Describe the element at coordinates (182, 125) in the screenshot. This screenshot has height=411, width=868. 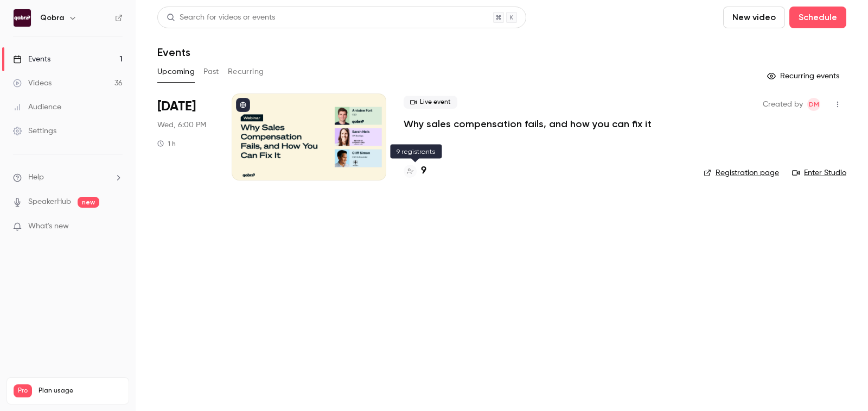
I see `span: Wed, 6:00 PM` at that location.